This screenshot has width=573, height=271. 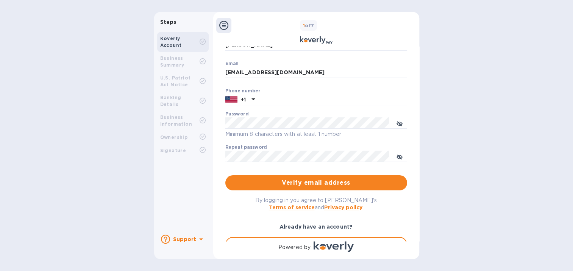 What do you see at coordinates (292, 208) in the screenshot?
I see `b: Terms of service` at bounding box center [292, 208].